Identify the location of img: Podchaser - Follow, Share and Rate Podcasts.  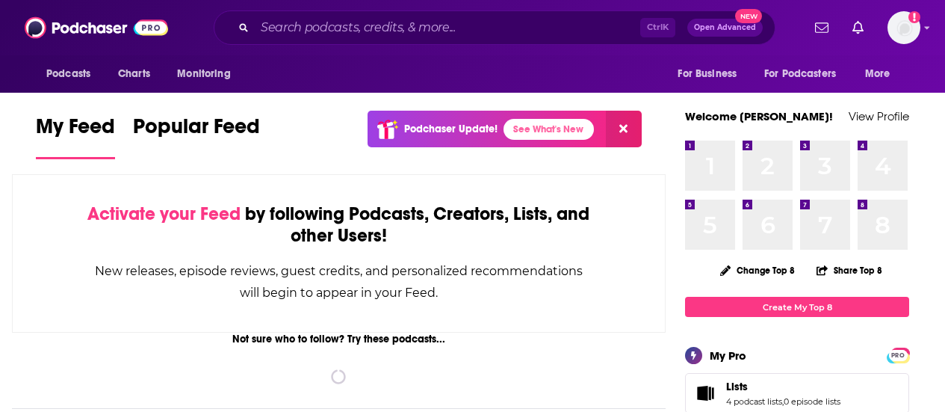
(96, 28).